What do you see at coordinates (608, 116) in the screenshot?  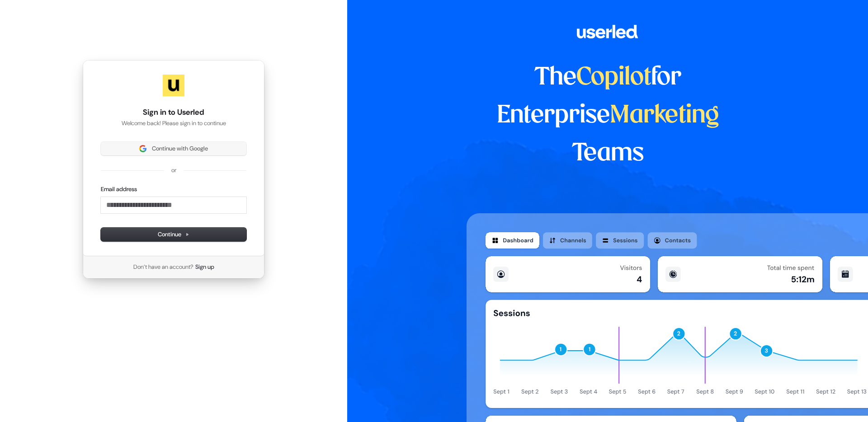 I see `h1: The for Enterprise Teams` at bounding box center [608, 116].